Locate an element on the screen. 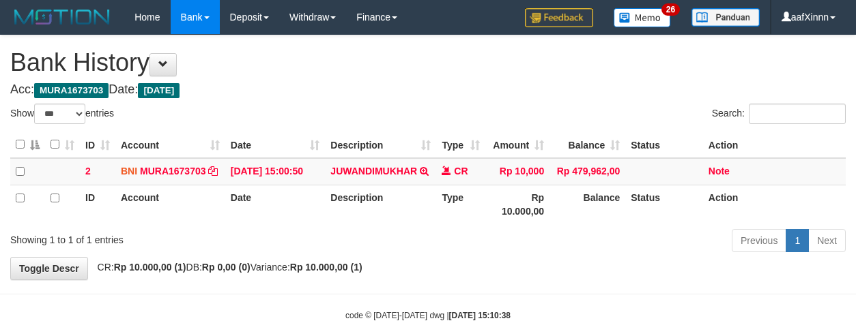 The width and height of the screenshot is (856, 323). h1: Bank History is located at coordinates (428, 63).